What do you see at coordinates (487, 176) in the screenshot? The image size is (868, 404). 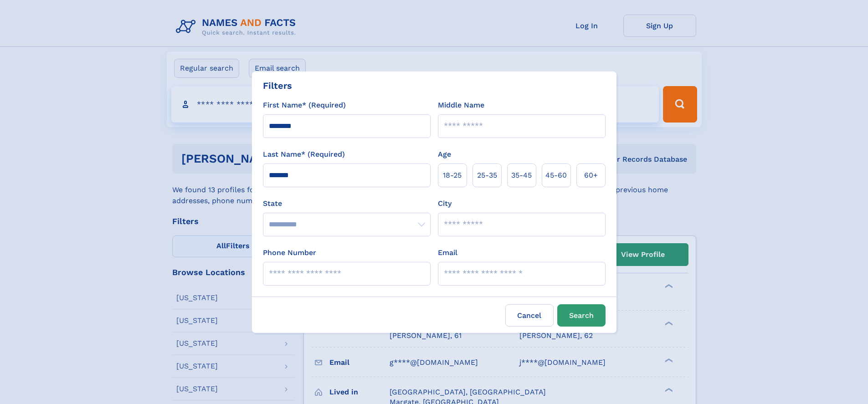 I see `span: 25‑35` at bounding box center [487, 176].